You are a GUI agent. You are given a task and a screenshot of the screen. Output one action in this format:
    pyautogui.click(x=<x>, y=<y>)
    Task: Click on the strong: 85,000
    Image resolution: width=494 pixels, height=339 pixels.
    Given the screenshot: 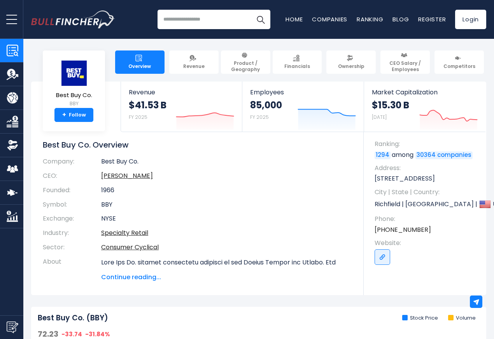 What is the action you would take?
    pyautogui.click(x=266, y=105)
    